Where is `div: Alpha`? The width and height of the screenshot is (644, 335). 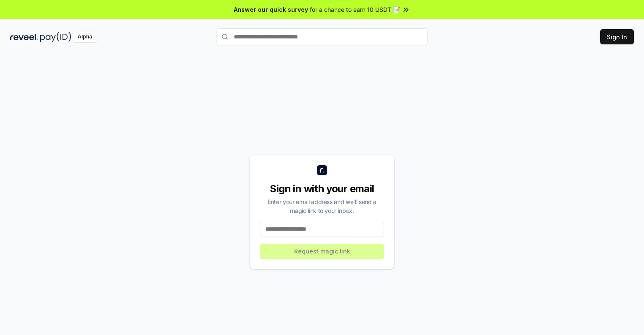
div: Alpha is located at coordinates (85, 37).